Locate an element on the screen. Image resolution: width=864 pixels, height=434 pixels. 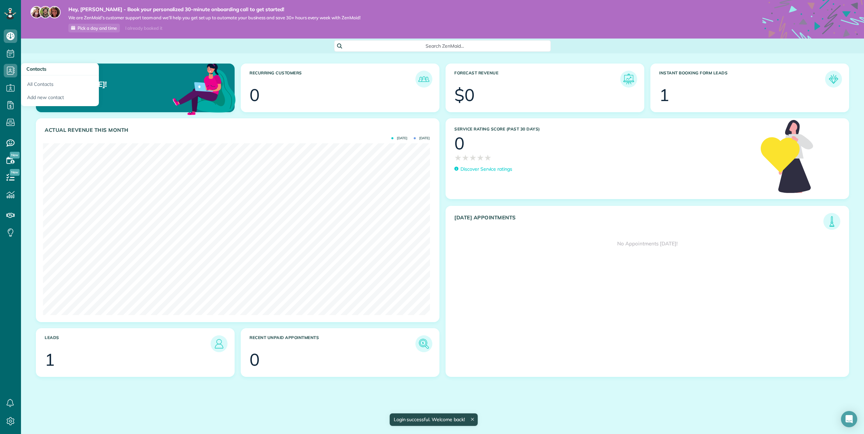
img: dashboard_welcome-42a62b7d889689a78055ac9021e634bf52bae3f8056760290aed330b23ab8690.png is located at coordinates (204, 89).